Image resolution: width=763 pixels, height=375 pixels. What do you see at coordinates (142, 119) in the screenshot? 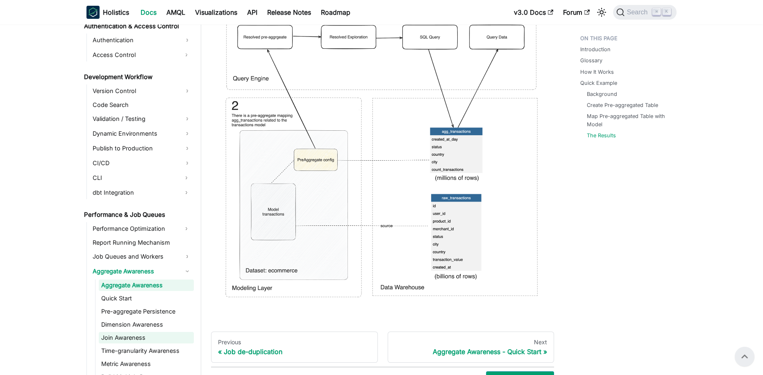
I see `a: Validation / Testing` at bounding box center [142, 119].